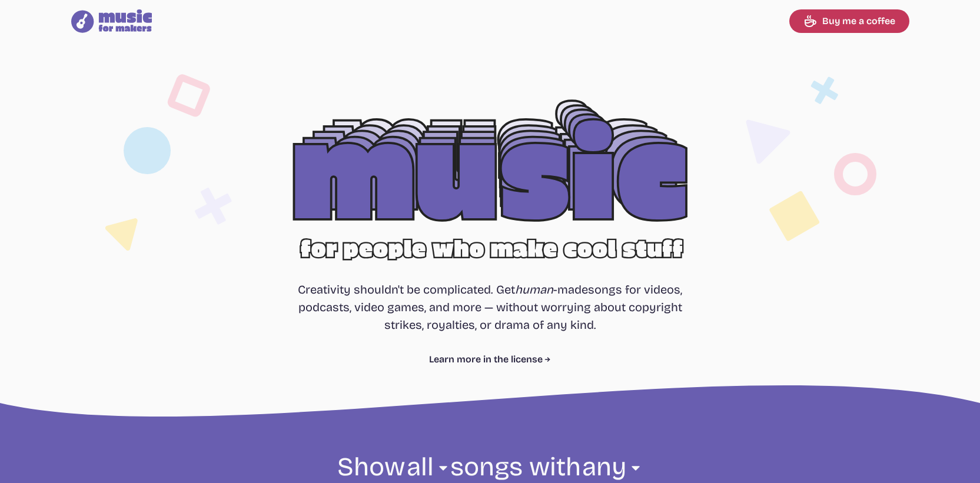  I want to click on i: human, so click(534, 290).